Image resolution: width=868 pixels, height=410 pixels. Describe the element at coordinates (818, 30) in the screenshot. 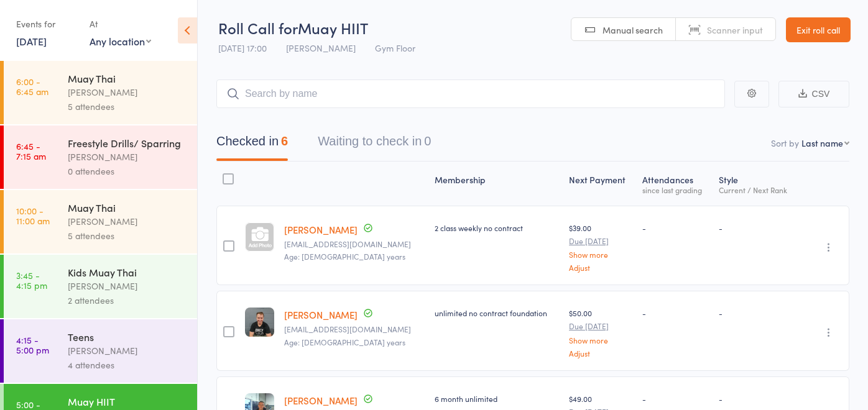

I see `a: Exit roll call` at that location.